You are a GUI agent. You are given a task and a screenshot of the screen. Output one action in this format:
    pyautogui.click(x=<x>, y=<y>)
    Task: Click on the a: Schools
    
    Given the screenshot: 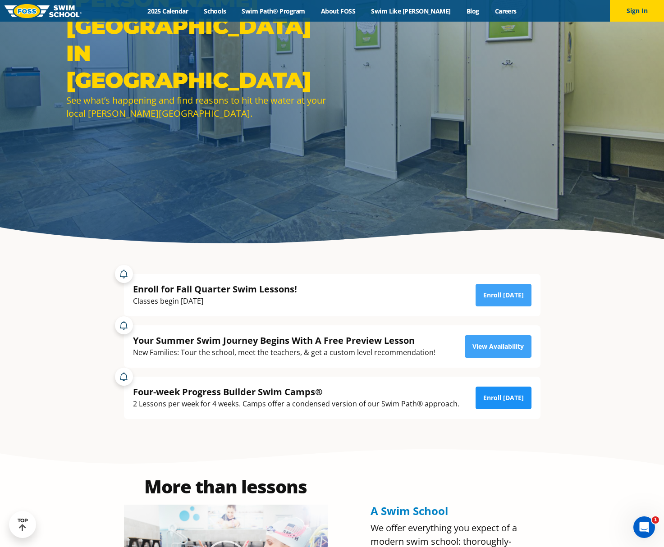 What is the action you would take?
    pyautogui.click(x=215, y=11)
    